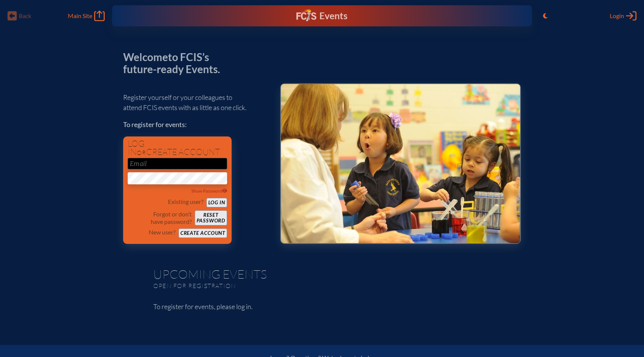 The height and width of the screenshot is (357, 644). Describe the element at coordinates (141, 153) in the screenshot. I see `span: or` at that location.